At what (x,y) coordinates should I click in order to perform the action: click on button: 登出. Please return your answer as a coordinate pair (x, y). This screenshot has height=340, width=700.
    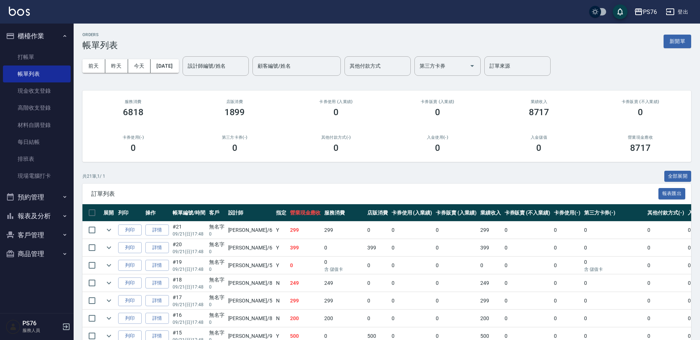
    Looking at the image, I should click on (677, 12).